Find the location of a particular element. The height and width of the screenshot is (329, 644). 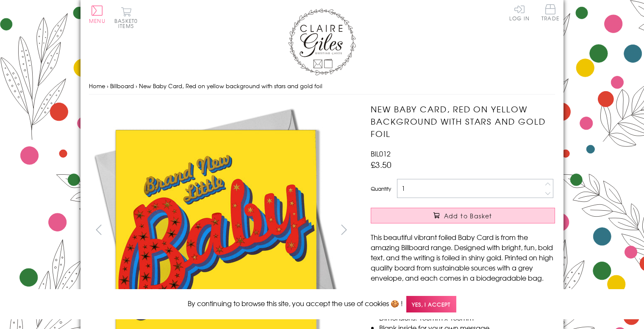

span: Trade is located at coordinates (550, 12).